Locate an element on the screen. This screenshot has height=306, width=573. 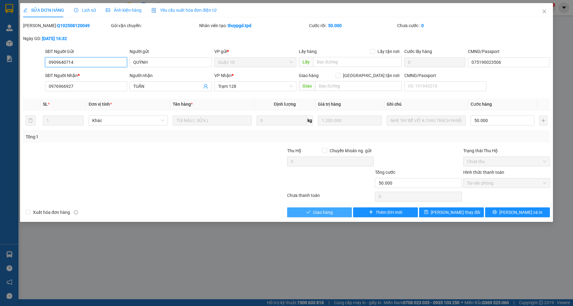
span: Định lượng is located at coordinates (285, 104).